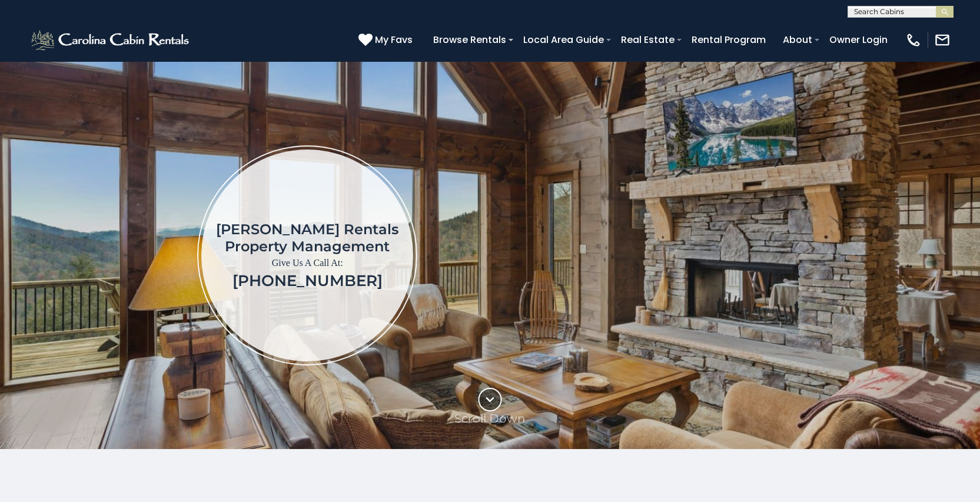 The image size is (980, 502). Describe the element at coordinates (942, 40) in the screenshot. I see `img: mail-regular-white.png` at that location.